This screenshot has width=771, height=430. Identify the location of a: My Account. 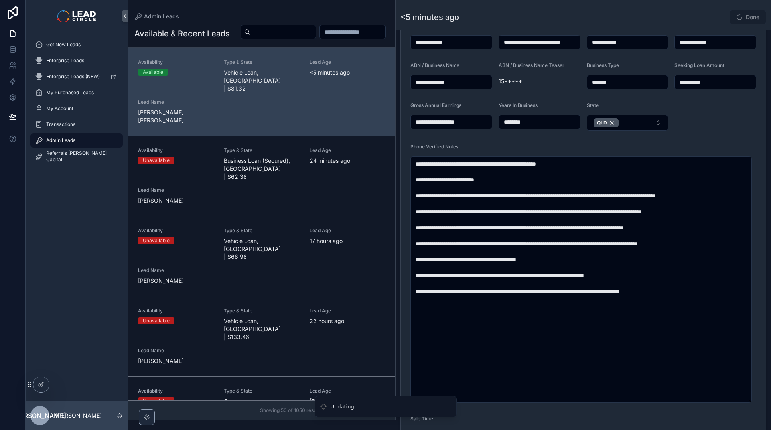
(77, 109).